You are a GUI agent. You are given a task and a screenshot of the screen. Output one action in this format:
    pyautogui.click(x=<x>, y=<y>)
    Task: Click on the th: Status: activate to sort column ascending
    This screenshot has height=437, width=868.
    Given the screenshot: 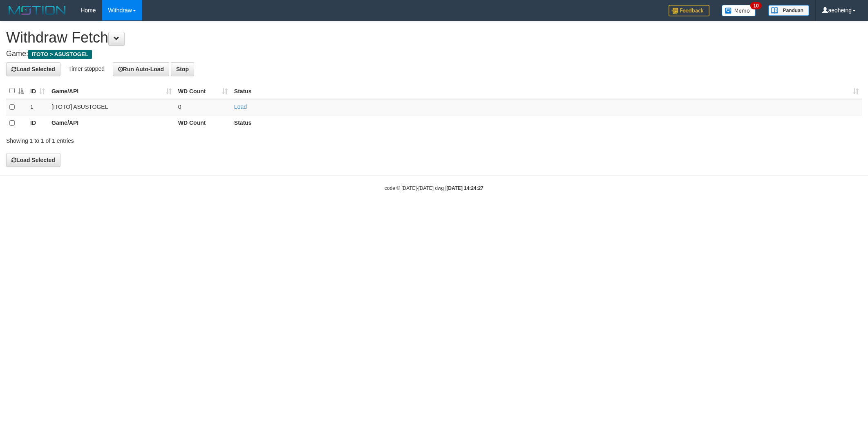 What is the action you would take?
    pyautogui.click(x=546, y=91)
    